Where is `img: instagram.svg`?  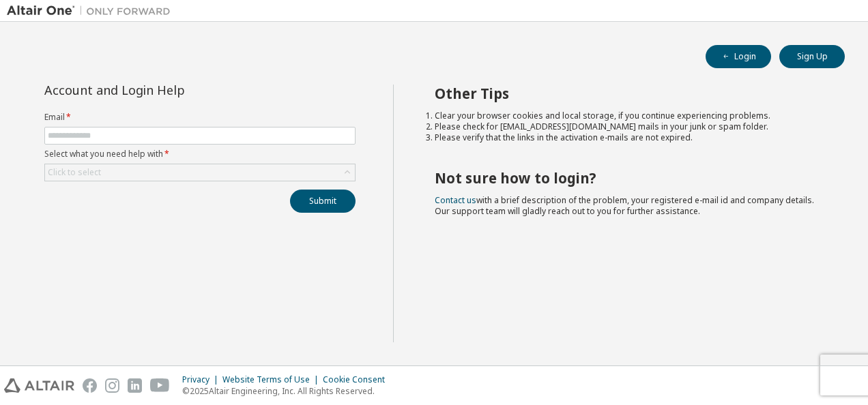 img: instagram.svg is located at coordinates (112, 385).